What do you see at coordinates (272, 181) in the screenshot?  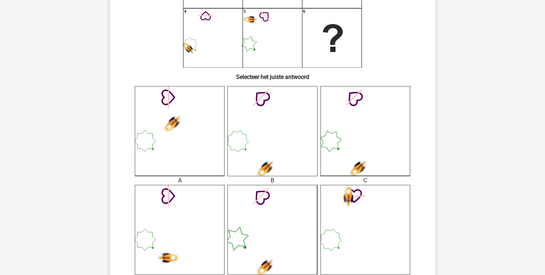 I see `div: B` at bounding box center [272, 181].